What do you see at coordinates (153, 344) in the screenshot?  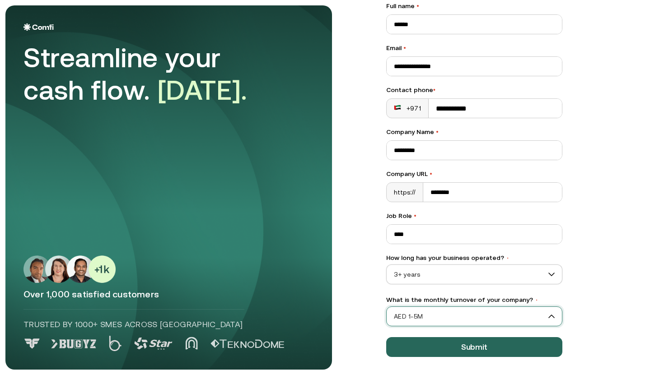 I see `img: Logo 3` at bounding box center [153, 344].